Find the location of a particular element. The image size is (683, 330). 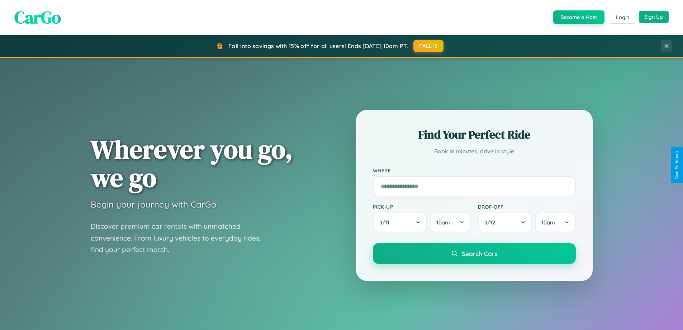

button: 9/12 is located at coordinates (505, 222).